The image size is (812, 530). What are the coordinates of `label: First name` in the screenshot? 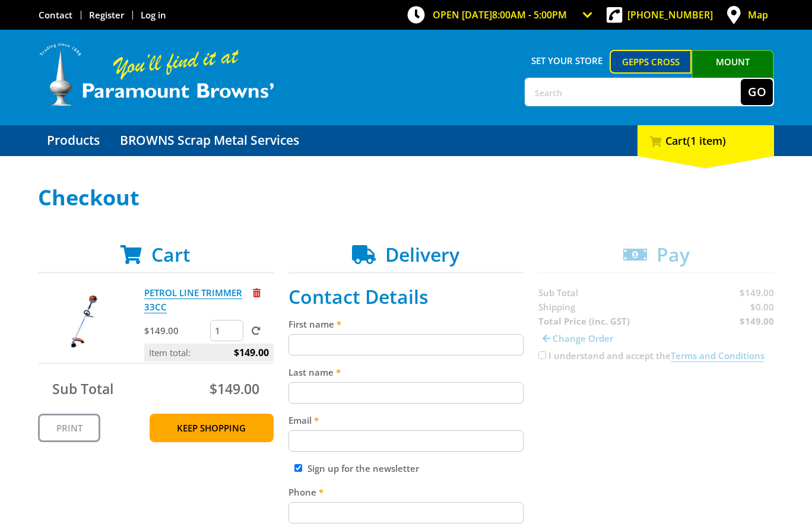 It's located at (406, 324).